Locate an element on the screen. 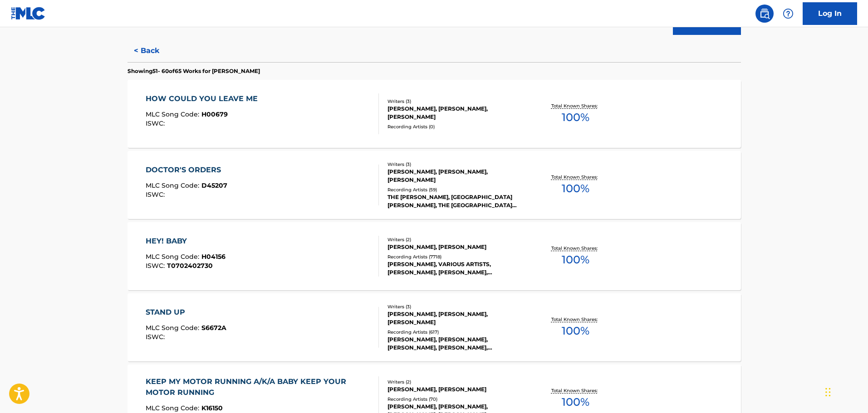 The image size is (868, 413). div: Recording Artists ( 617 ) is located at coordinates (456, 332).